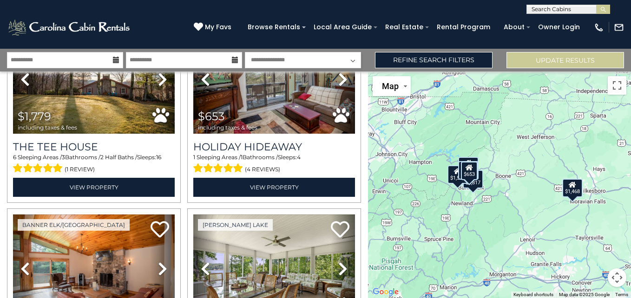  Describe the element at coordinates (299, 157) in the screenshot. I see `span: 4` at that location.